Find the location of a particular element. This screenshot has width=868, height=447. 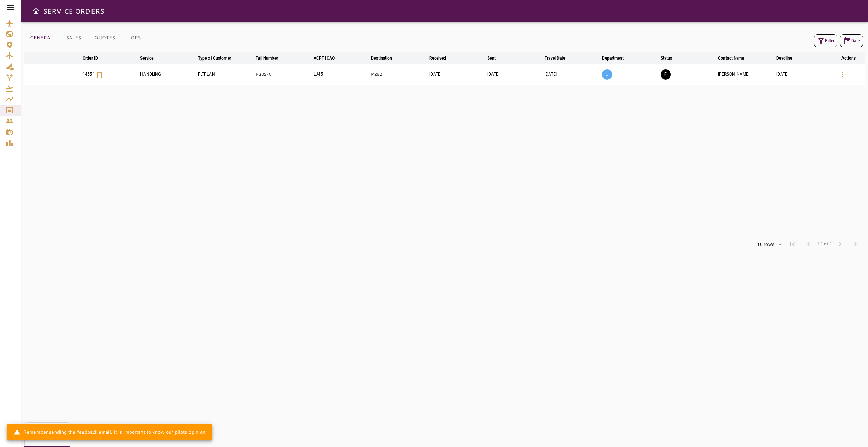

span: Type of Customer is located at coordinates (219, 58).